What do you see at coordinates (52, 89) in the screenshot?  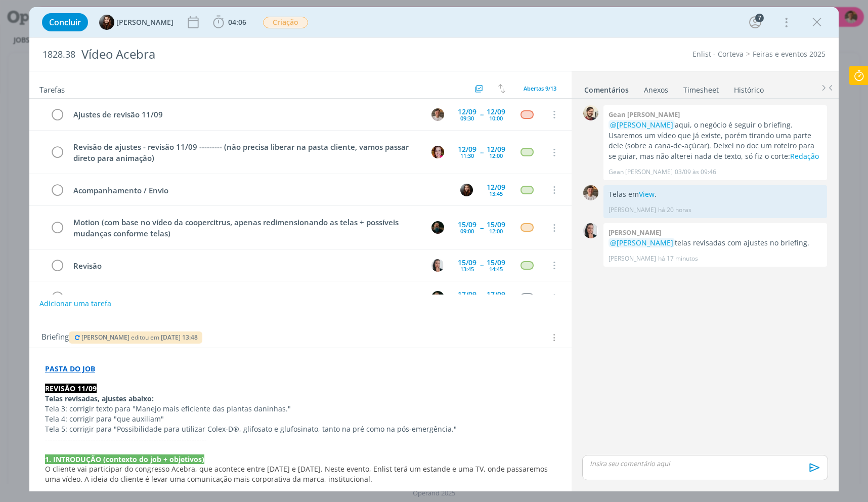 I see `span: Tarefas` at bounding box center [52, 89].